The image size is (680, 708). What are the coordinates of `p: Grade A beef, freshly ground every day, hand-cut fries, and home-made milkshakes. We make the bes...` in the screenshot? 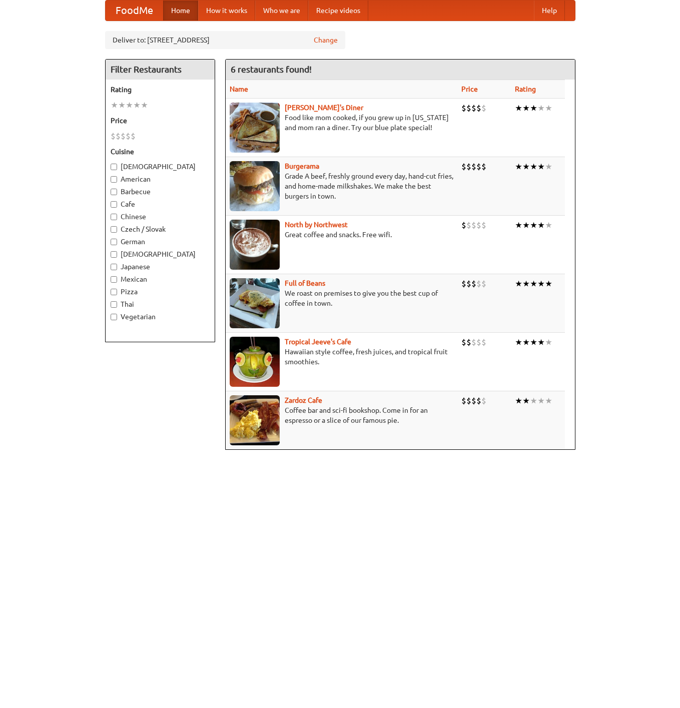 It's located at (341, 186).